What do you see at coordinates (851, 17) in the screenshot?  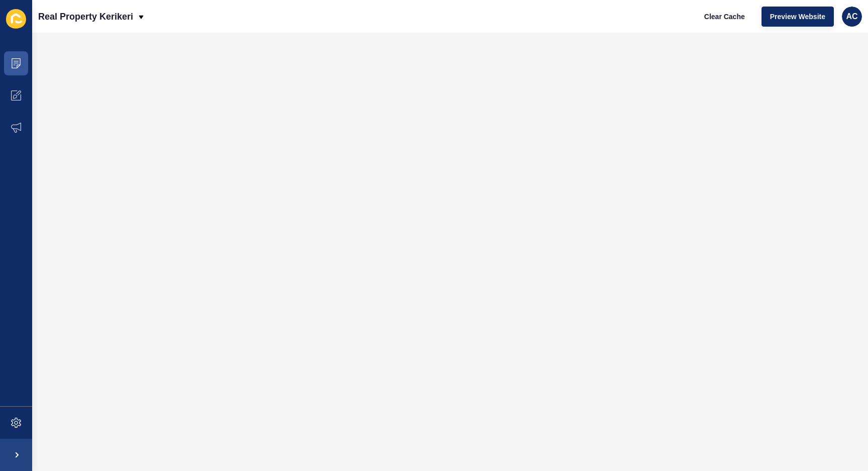 I see `span: AC` at bounding box center [851, 17].